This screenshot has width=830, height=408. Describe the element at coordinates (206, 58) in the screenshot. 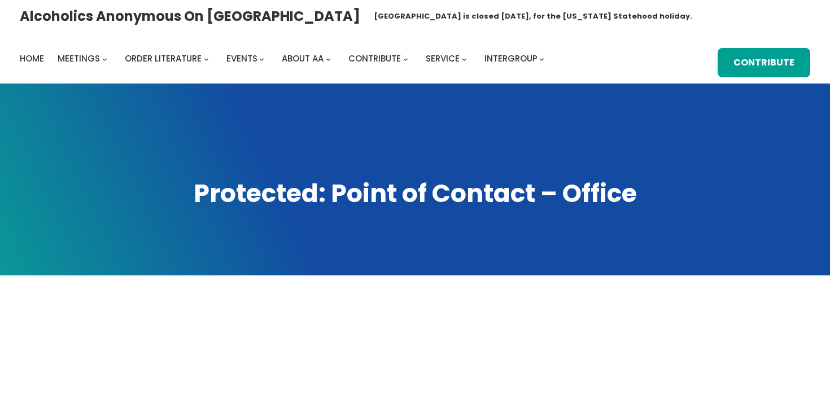

I see `button: Order Literature submenu` at that location.